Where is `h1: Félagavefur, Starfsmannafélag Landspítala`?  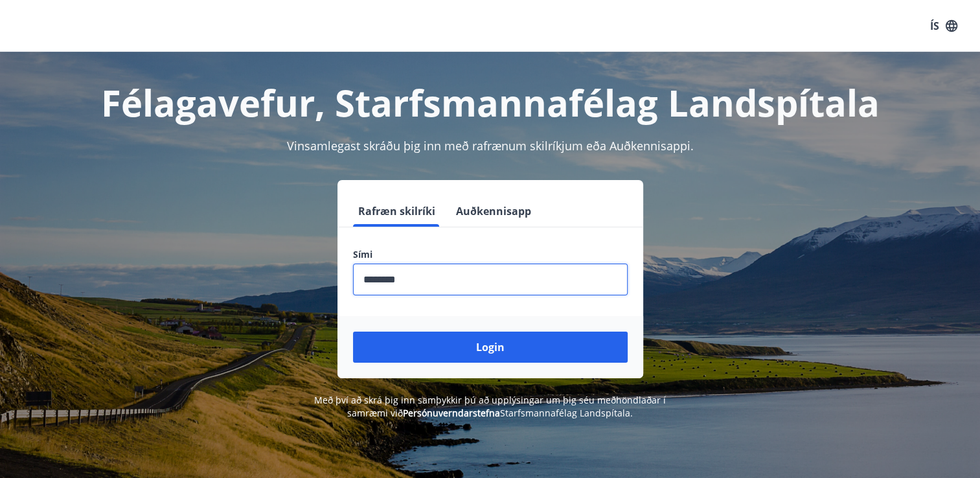 h1: Félagavefur, Starfsmannafélag Landspítala is located at coordinates (491, 103).